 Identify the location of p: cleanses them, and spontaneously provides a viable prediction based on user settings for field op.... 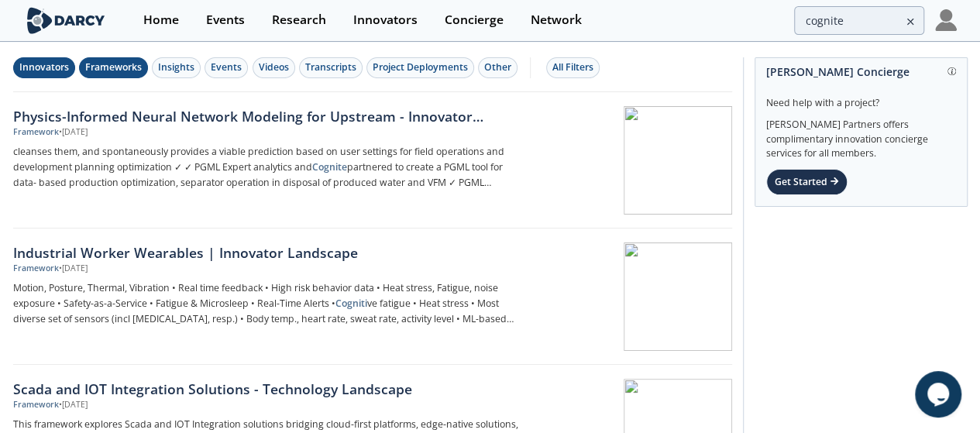
(270, 167).